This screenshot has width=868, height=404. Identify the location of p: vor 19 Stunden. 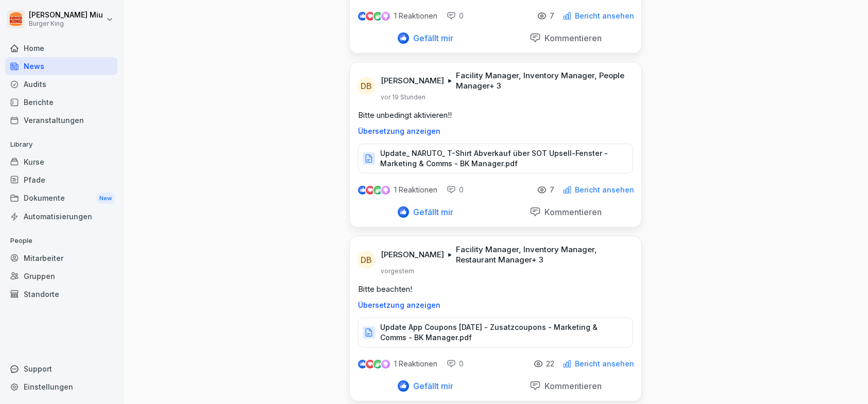
(403, 97).